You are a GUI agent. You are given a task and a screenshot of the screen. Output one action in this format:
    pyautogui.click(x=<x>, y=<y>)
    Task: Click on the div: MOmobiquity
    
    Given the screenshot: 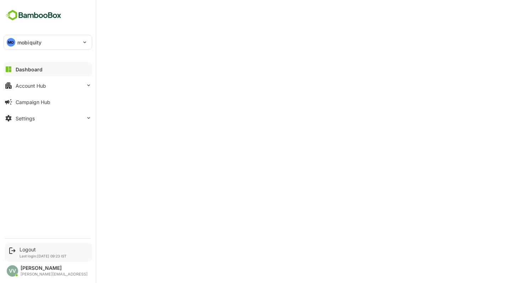 What is the action you would take?
    pyautogui.click(x=48, y=42)
    